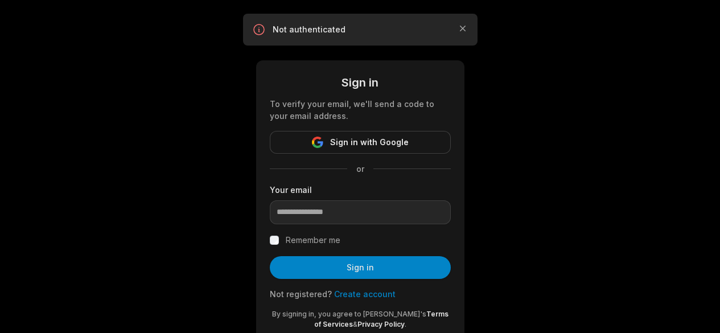 The height and width of the screenshot is (333, 720). I want to click on a: Create account, so click(365, 294).